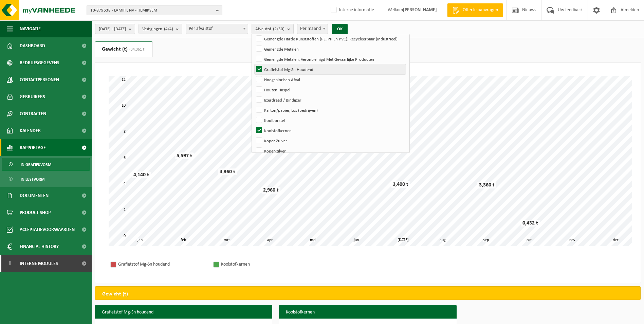 The image size is (644, 324). I want to click on span: In grafiekvorm, so click(36, 165).